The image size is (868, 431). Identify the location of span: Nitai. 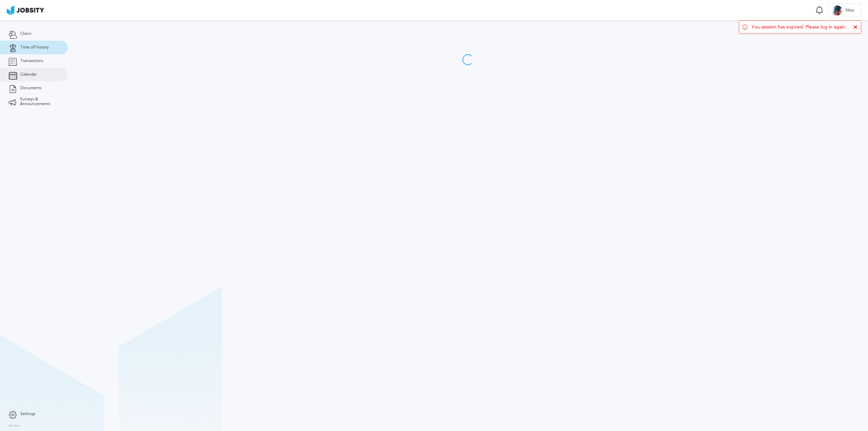
(850, 11).